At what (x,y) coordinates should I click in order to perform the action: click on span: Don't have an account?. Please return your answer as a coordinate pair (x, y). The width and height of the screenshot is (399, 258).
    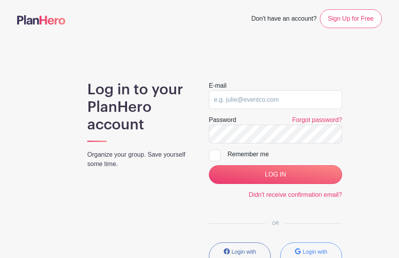
    Looking at the image, I should click on (284, 19).